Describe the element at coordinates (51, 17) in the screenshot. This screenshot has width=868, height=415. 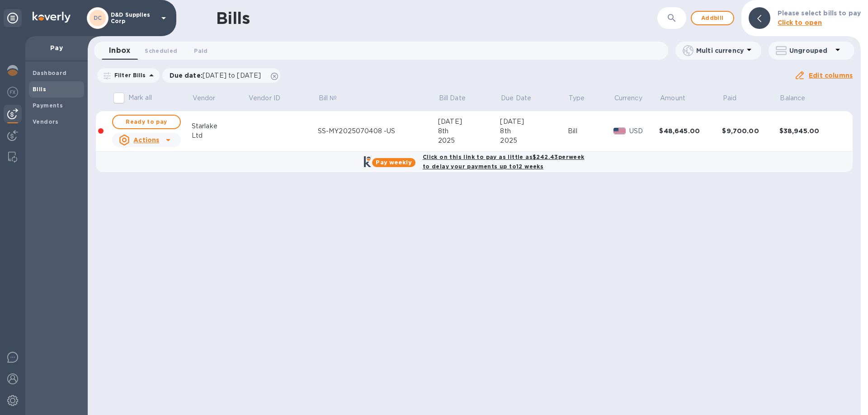
I see `img: Logo` at that location.